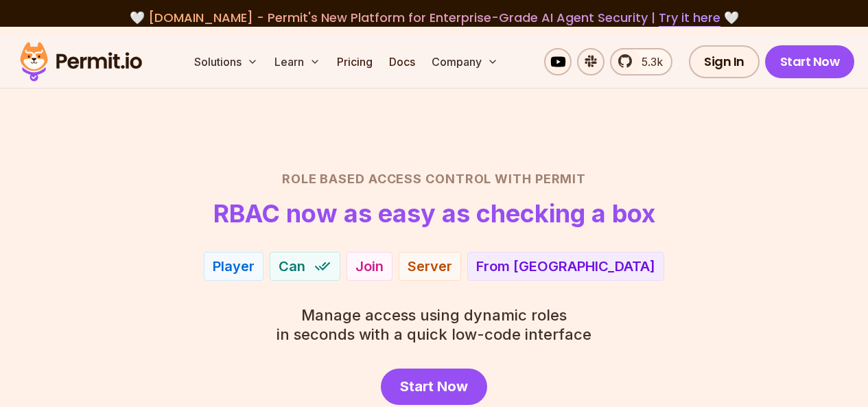 The image size is (868, 407). Describe the element at coordinates (434, 179) in the screenshot. I see `h2: Role Based Access Control` at that location.